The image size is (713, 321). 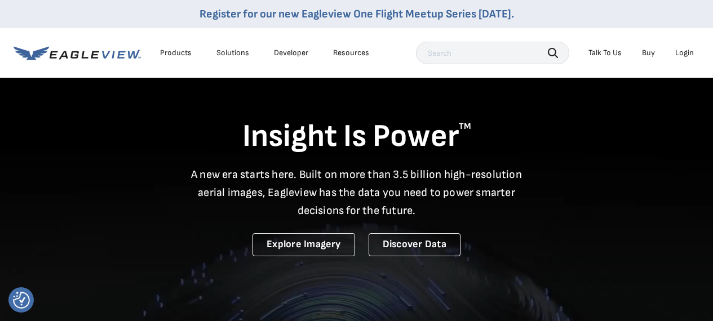 I want to click on img: Revisit consent button, so click(x=21, y=300).